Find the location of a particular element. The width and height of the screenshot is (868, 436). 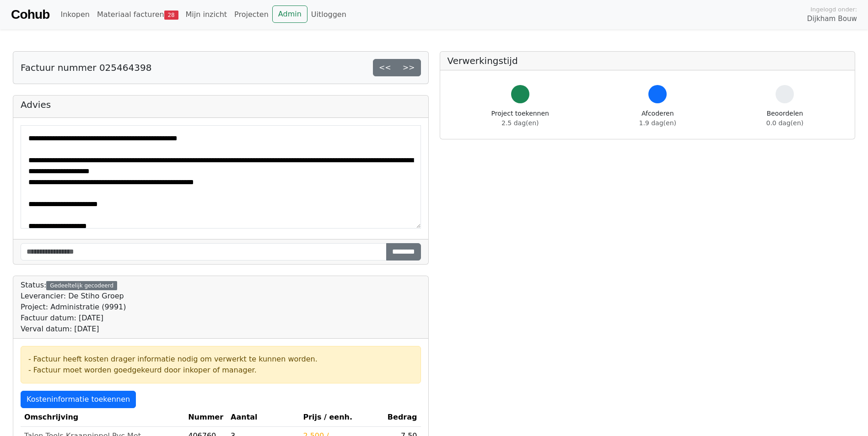

h5: Verwerkingstijd is located at coordinates (648, 61).